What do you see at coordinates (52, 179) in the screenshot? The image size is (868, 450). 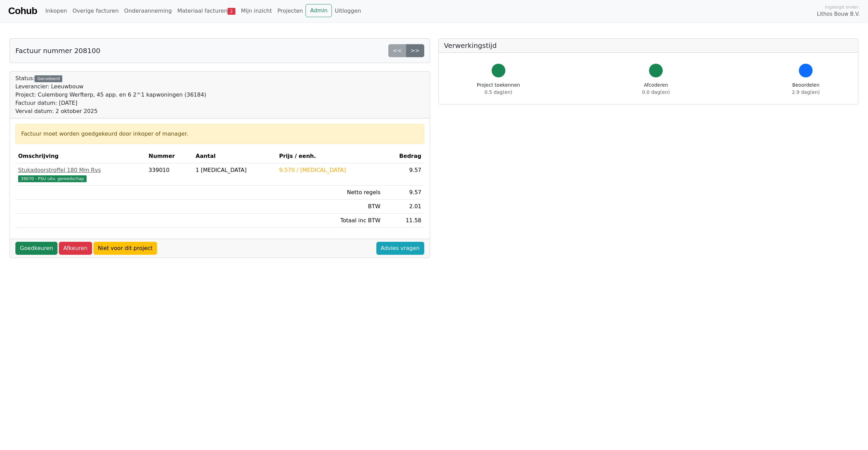 I see `span: 39070 - PSU uitv. gereedschap` at bounding box center [52, 179].